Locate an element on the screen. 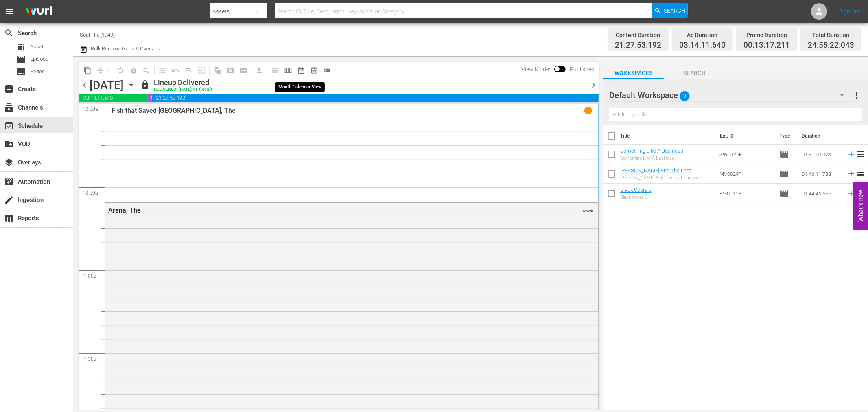 This screenshot has width=868, height=412. button: Search is located at coordinates (669, 11).